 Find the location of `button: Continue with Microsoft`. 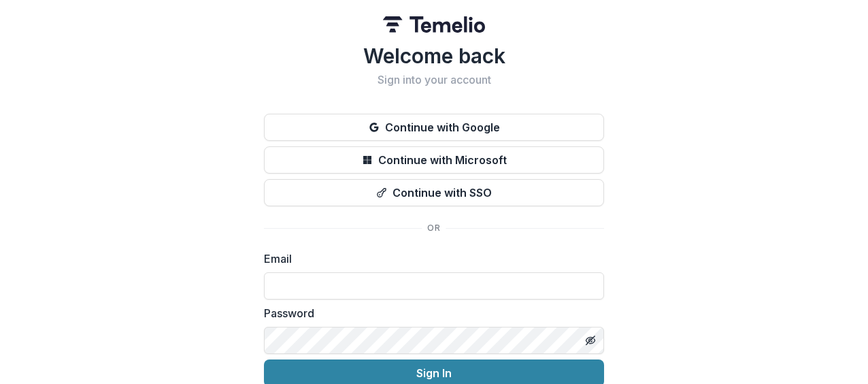

button: Continue with Microsoft is located at coordinates (434, 160).